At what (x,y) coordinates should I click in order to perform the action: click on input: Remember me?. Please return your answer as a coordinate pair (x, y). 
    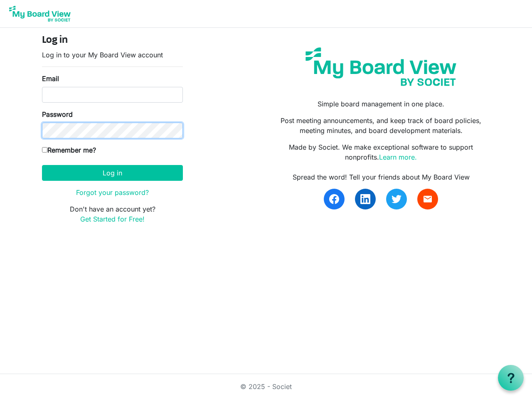
    Looking at the image, I should click on (44, 150).